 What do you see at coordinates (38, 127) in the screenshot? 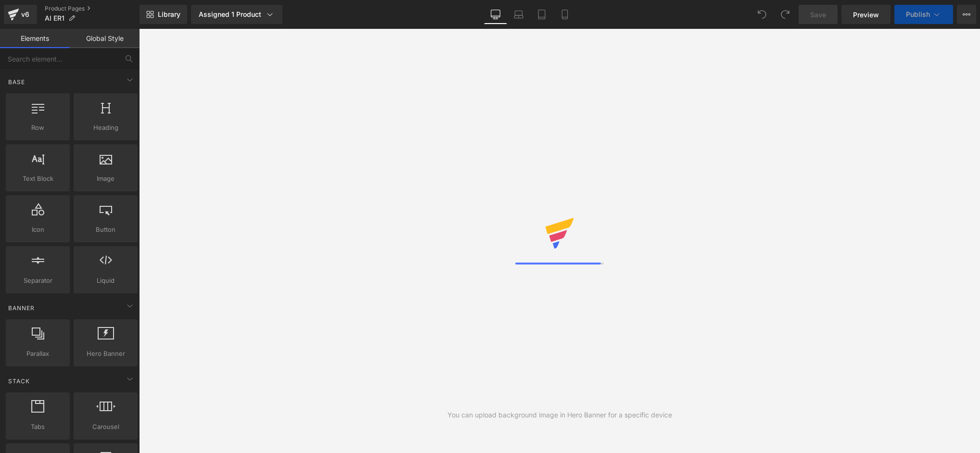
I see `span: Row` at bounding box center [38, 127].